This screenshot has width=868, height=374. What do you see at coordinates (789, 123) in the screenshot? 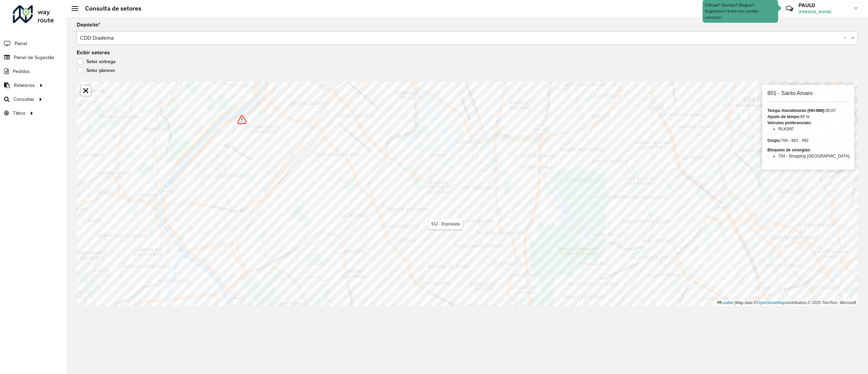
I see `strong: Veículos preferenciais:` at bounding box center [789, 123].